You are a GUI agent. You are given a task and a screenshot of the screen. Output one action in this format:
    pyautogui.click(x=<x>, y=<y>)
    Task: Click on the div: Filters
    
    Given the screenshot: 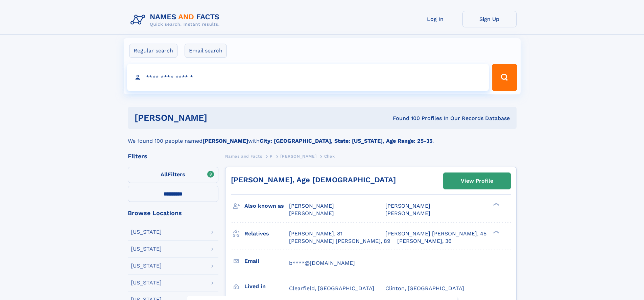 What is the action you would take?
    pyautogui.click(x=173, y=156)
    